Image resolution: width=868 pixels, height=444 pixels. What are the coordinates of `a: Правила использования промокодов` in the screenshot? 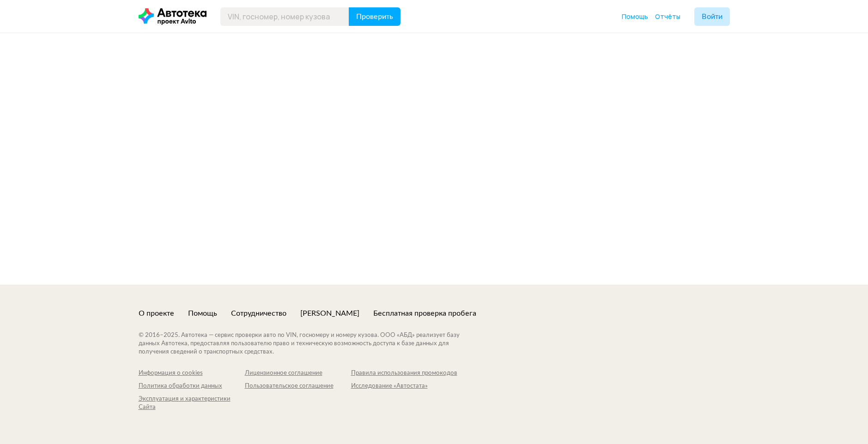 It's located at (404, 373).